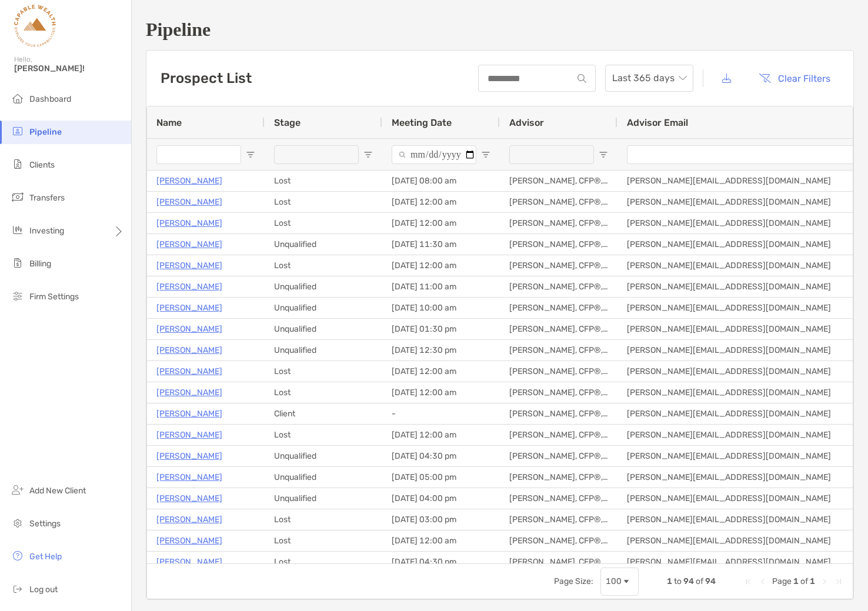 The image size is (868, 611). Describe the element at coordinates (603, 155) in the screenshot. I see `button: Open Filter Menu` at that location.